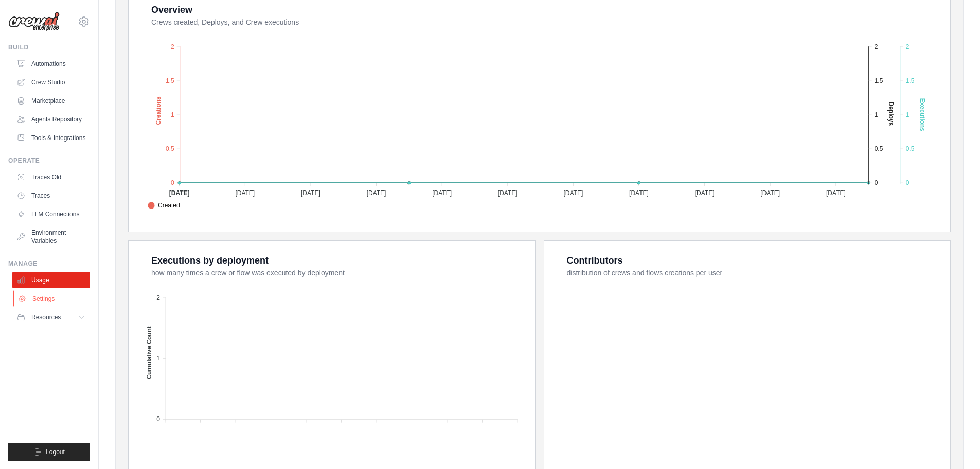  Describe the element at coordinates (922, 115) in the screenshot. I see `text: Executions` at that location.